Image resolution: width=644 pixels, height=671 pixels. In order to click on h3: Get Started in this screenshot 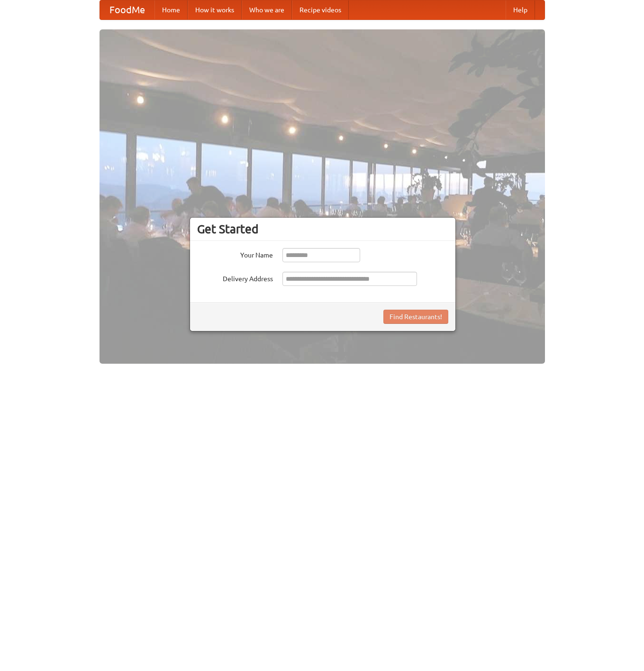, I will do `click(322, 229)`.